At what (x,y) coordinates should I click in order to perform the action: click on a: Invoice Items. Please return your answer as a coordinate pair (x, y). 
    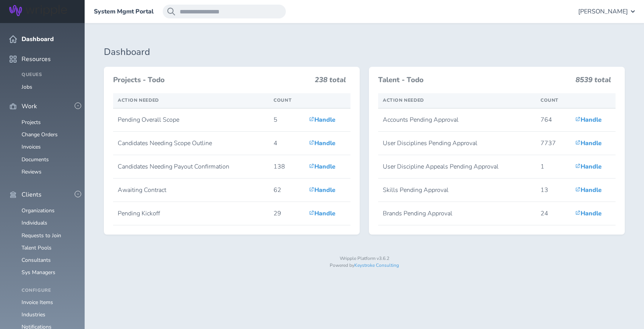
    Looking at the image, I should click on (37, 302).